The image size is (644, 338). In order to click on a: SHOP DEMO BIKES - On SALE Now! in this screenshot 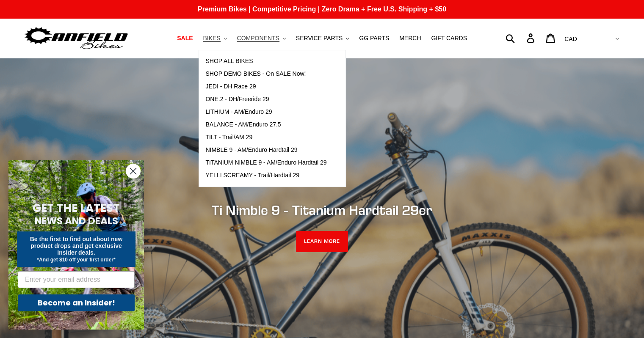, I will do `click(266, 74)`.